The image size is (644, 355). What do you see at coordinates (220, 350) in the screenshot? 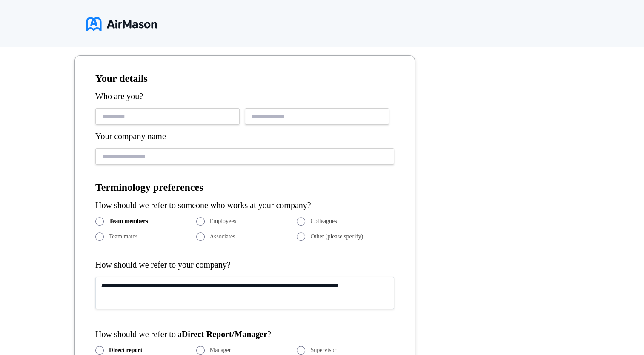
I see `span: Manager` at bounding box center [220, 350].